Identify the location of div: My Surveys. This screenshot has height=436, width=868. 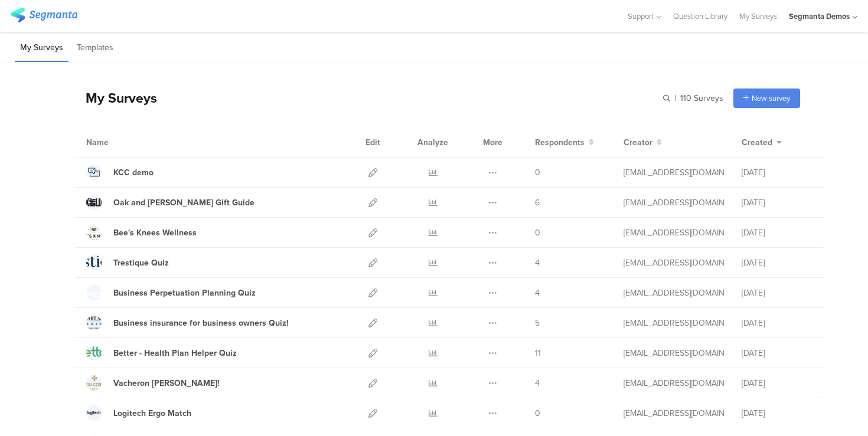
(115, 98).